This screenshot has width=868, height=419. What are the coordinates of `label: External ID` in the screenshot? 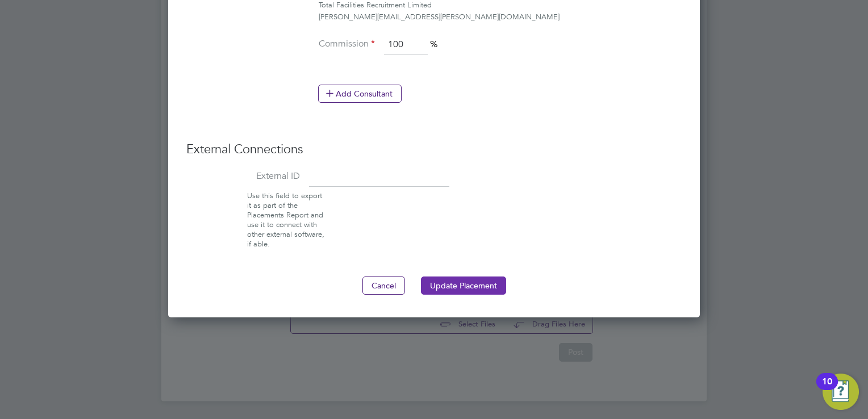 It's located at (243, 176).